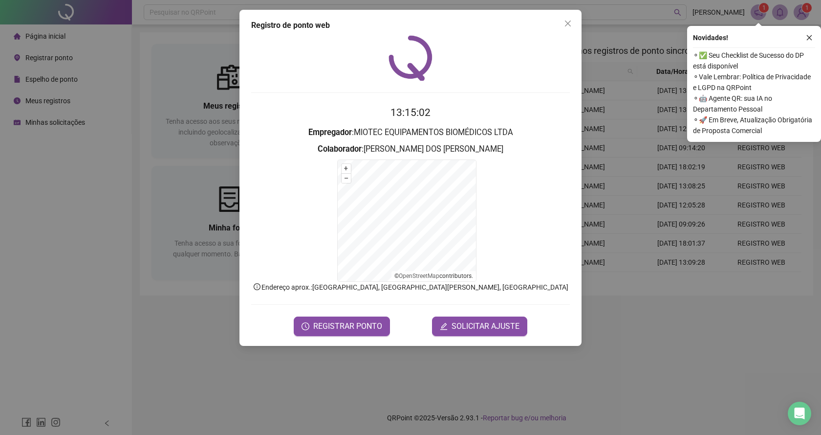 This screenshot has width=821, height=435. I want to click on a: OpenStreetMap, so click(419, 276).